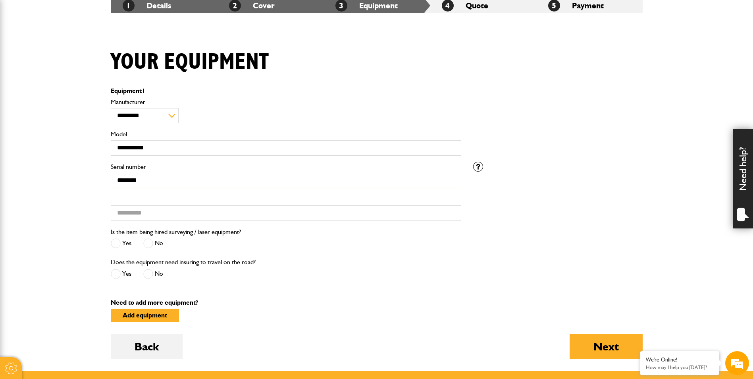 This screenshot has width=753, height=379. What do you see at coordinates (377, 302) in the screenshot?
I see `p: Need to add more equipment?` at bounding box center [377, 302].